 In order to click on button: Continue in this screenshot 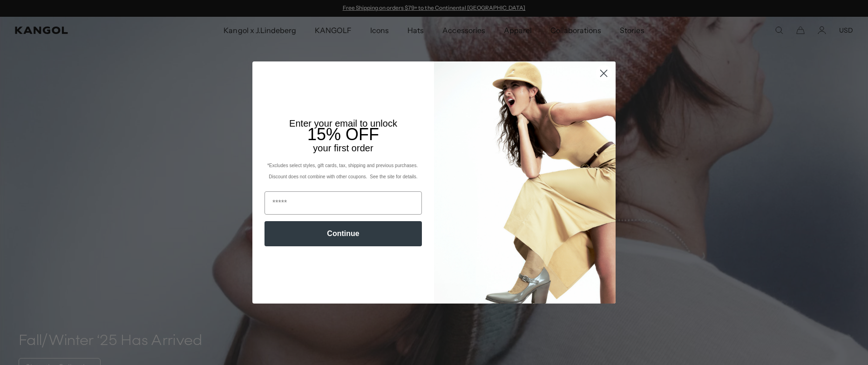, I will do `click(343, 233)`.